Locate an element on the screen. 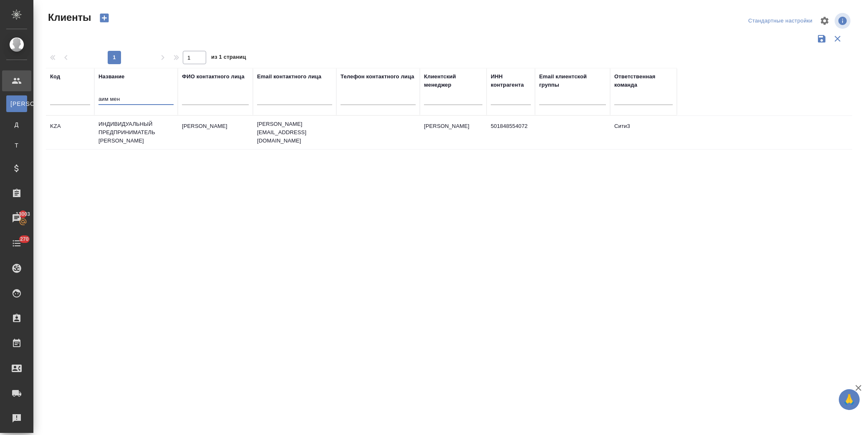  a: 13003 is located at coordinates (16, 219).